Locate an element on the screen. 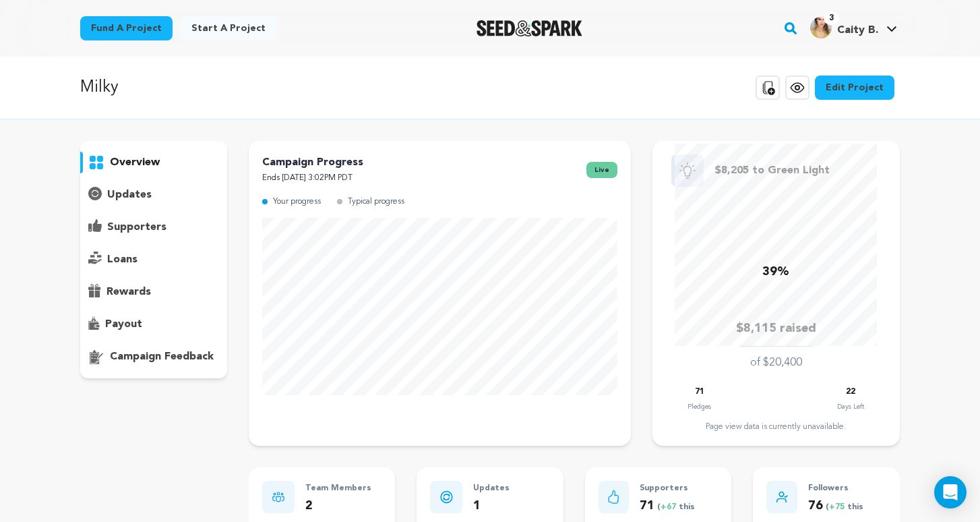 This screenshot has width=980, height=522. p: of $20,400 is located at coordinates (776, 363).